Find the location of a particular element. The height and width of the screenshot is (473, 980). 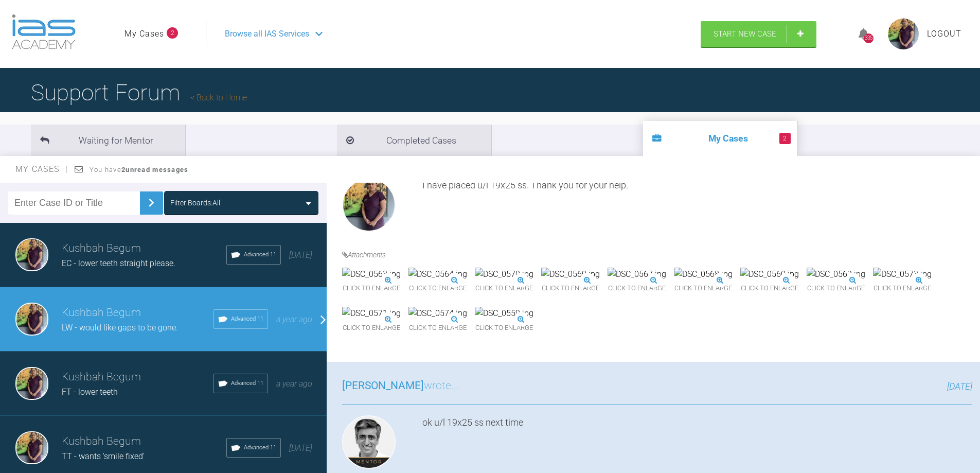

span: Logout is located at coordinates (944, 34).